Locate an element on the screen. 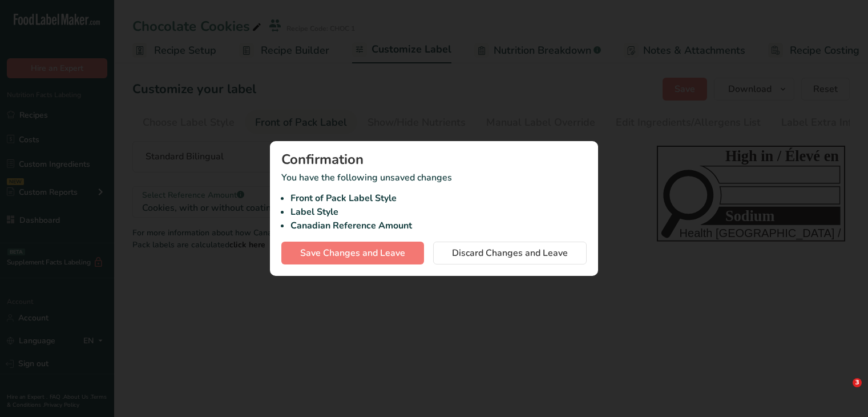 The height and width of the screenshot is (417, 868). button: Discard Changes and Leave is located at coordinates (510, 253).